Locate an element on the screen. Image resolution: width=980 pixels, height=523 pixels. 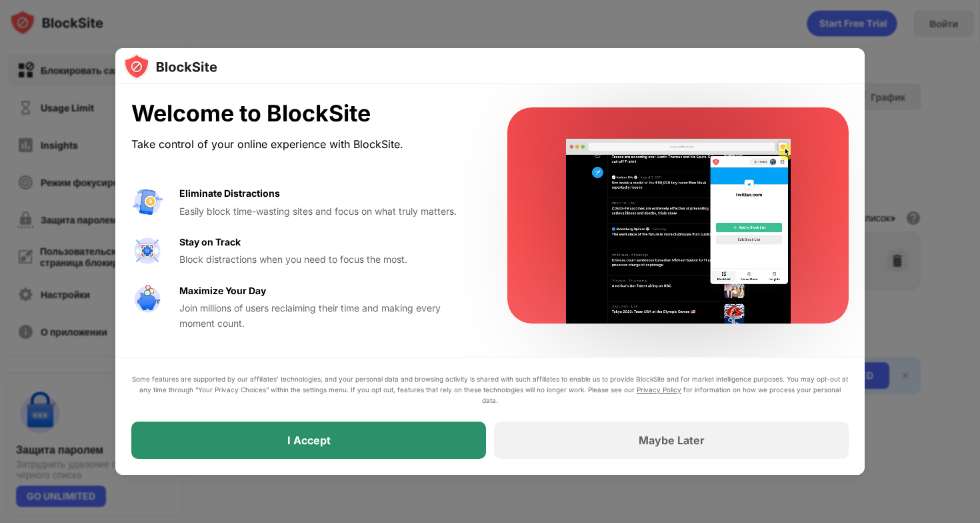
div: I Accept is located at coordinates (309, 440).